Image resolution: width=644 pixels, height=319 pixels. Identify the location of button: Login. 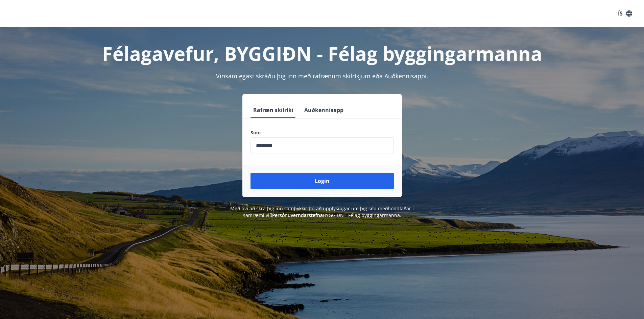
(322, 181).